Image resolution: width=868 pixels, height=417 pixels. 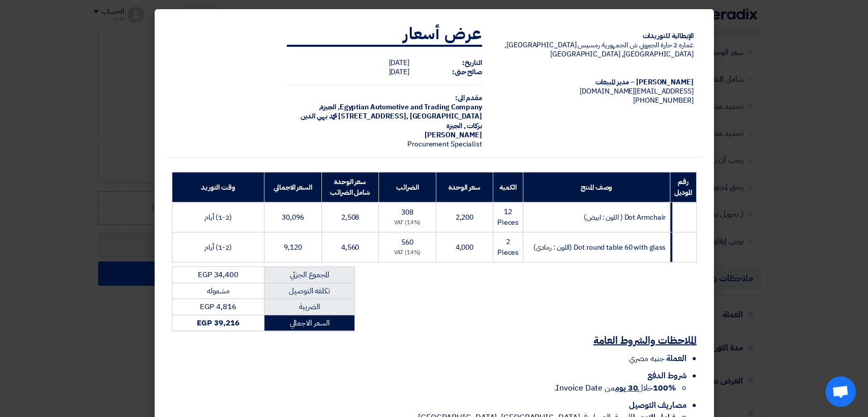 What do you see at coordinates (218, 275) in the screenshot?
I see `td: EGP 34,400` at bounding box center [218, 275].